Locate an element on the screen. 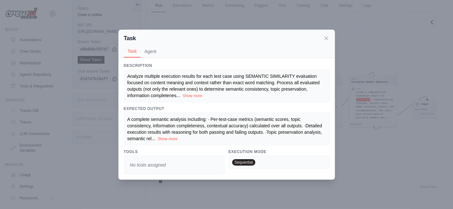  h3: Execution Mode is located at coordinates (279, 152).